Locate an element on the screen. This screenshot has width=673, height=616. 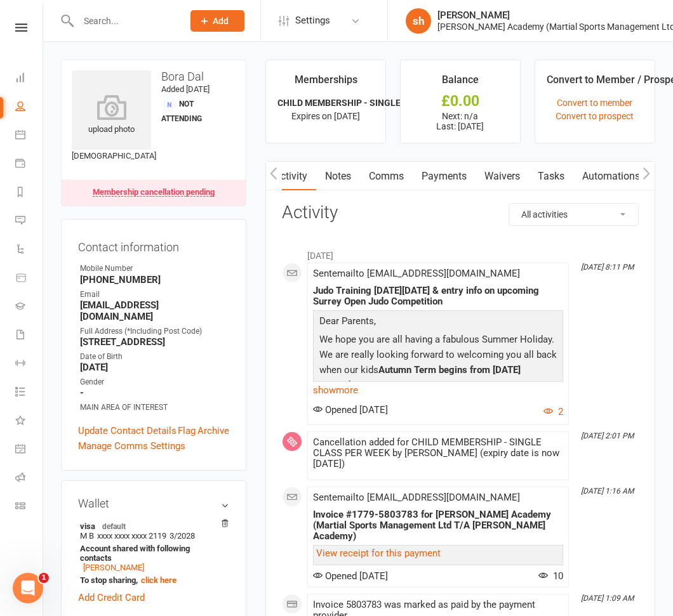
span: Add is located at coordinates (220, 21).